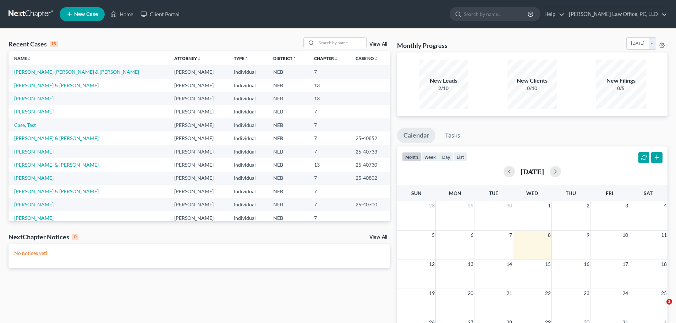  What do you see at coordinates (422, 45) in the screenshot?
I see `h3: Monthly Progress` at bounding box center [422, 45].